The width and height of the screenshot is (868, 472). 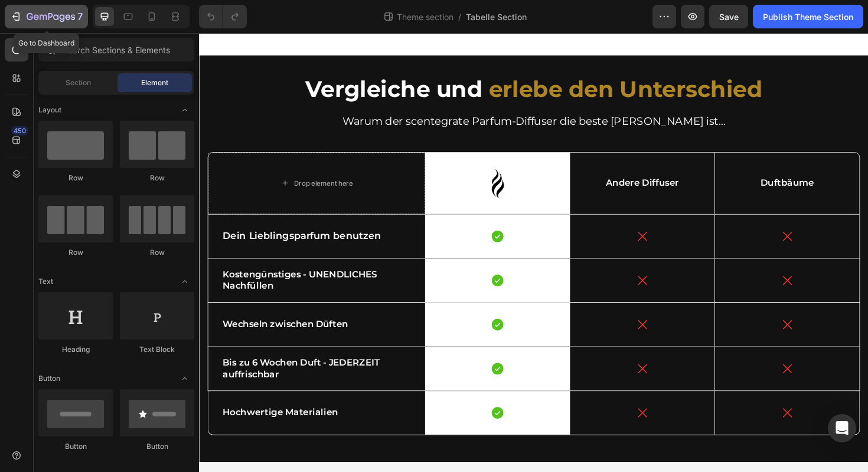 I want to click on span: Dein Lieblingsparfum benutzen, so click(x=109, y=215).